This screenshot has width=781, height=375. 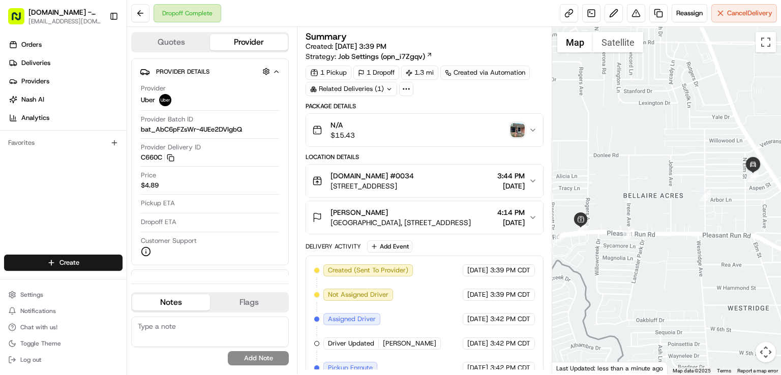 What do you see at coordinates (93, 111) in the screenshot?
I see `div: We're available if you need us!` at bounding box center [93, 111].